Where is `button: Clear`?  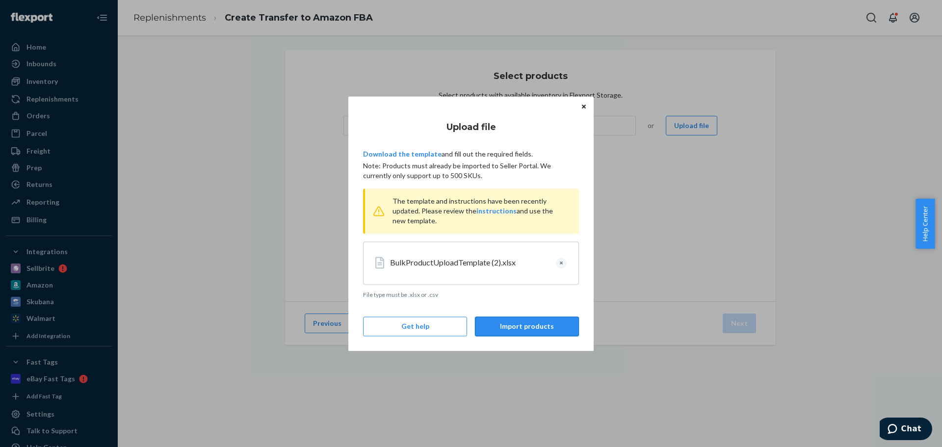
button: Clear is located at coordinates (561, 263).